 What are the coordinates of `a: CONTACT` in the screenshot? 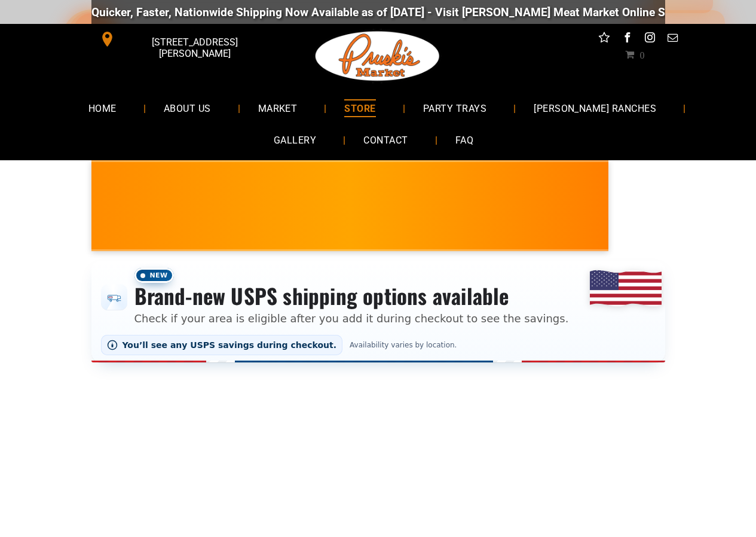 It's located at (386, 140).